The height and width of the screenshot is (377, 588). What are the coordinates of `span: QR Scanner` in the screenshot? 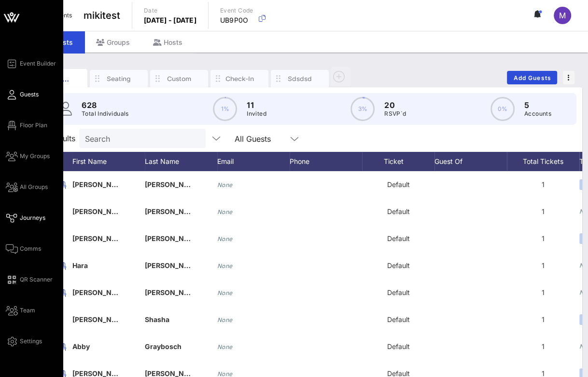 It's located at (36, 280).